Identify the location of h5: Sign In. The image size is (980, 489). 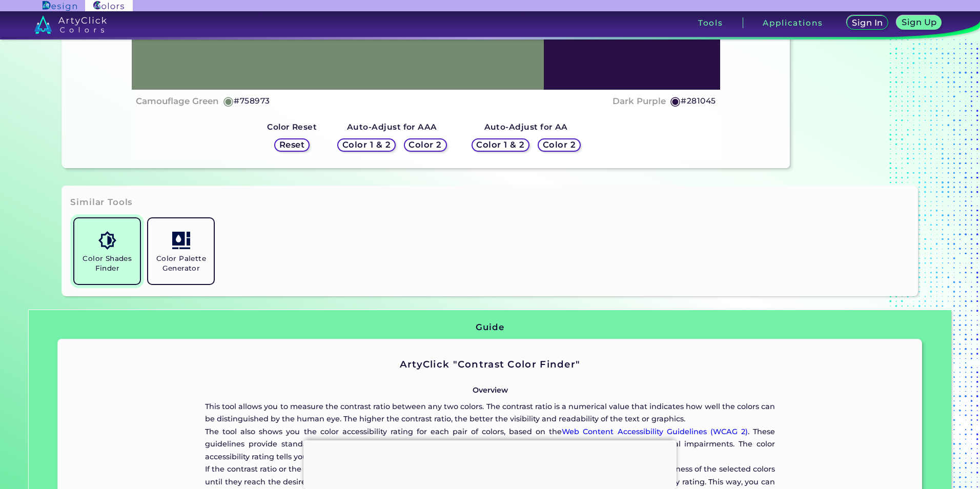
(868, 22).